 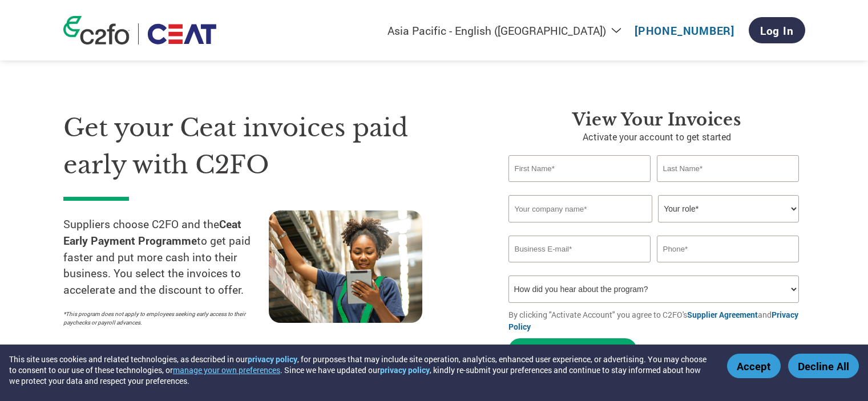 What do you see at coordinates (728, 186) in the screenshot?
I see `div: Invalid last name or last name is too long` at bounding box center [728, 186].